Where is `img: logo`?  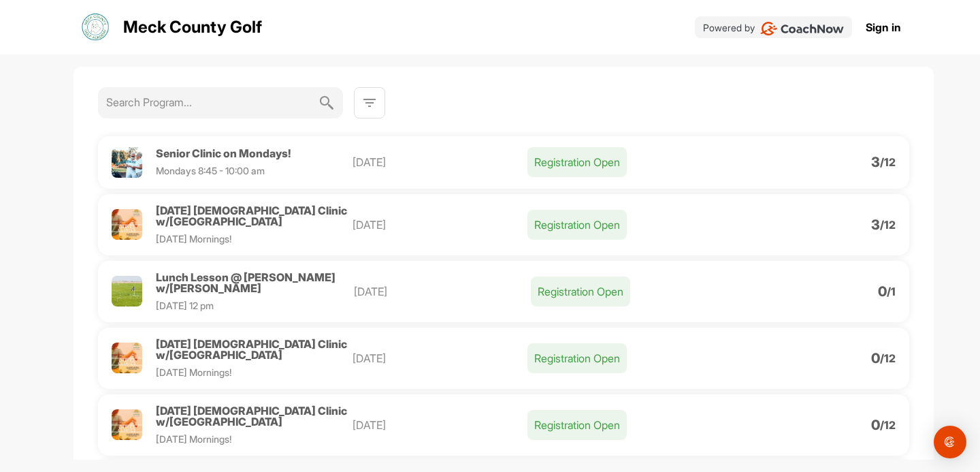
img: logo is located at coordinates (96, 27).